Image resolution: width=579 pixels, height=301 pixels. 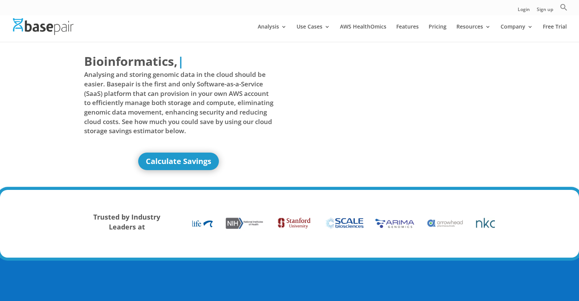 What do you see at coordinates (564, 7) in the screenshot?
I see `svg: Search` at bounding box center [564, 7].